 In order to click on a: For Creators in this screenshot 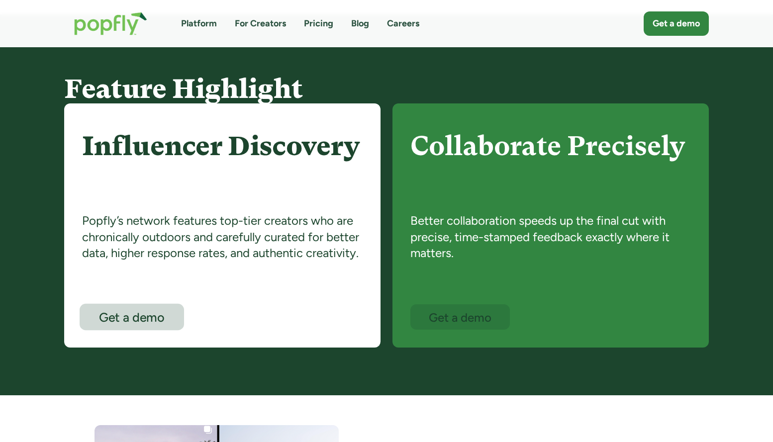, I will do `click(260, 23)`.